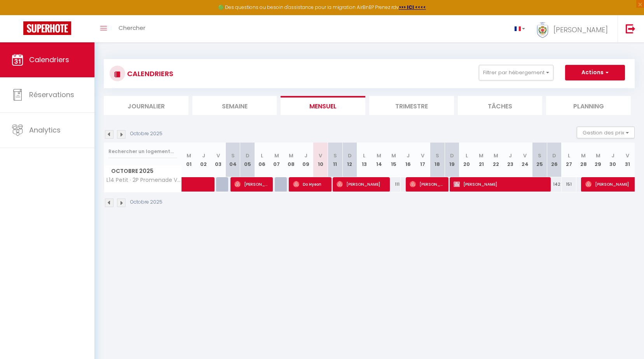  What do you see at coordinates (631, 28) in the screenshot?
I see `img: logout` at bounding box center [631, 28].